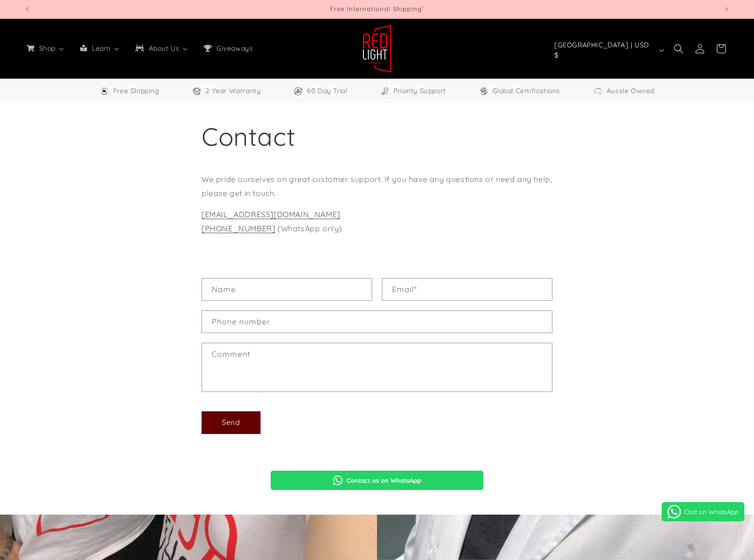 The image size is (754, 560). Describe the element at coordinates (377, 49) in the screenshot. I see `a: Red Light Hero` at that location.